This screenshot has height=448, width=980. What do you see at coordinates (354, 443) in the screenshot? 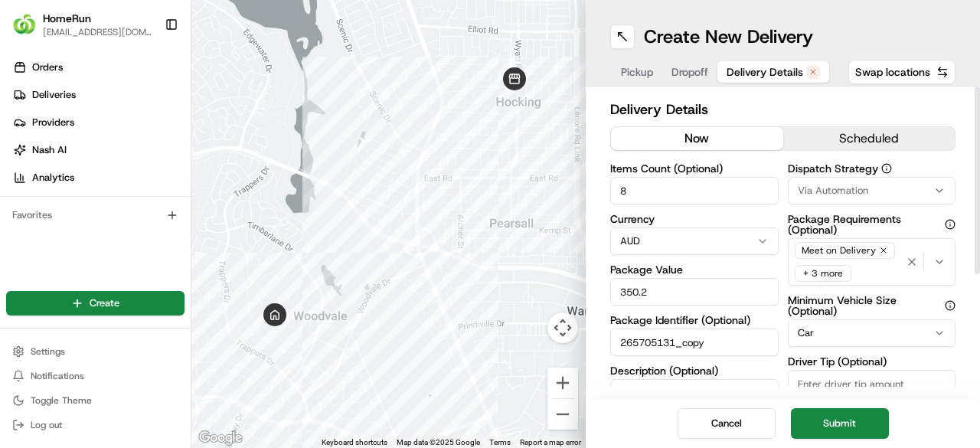
I see `button: Keyboard shortcuts` at bounding box center [354, 443].